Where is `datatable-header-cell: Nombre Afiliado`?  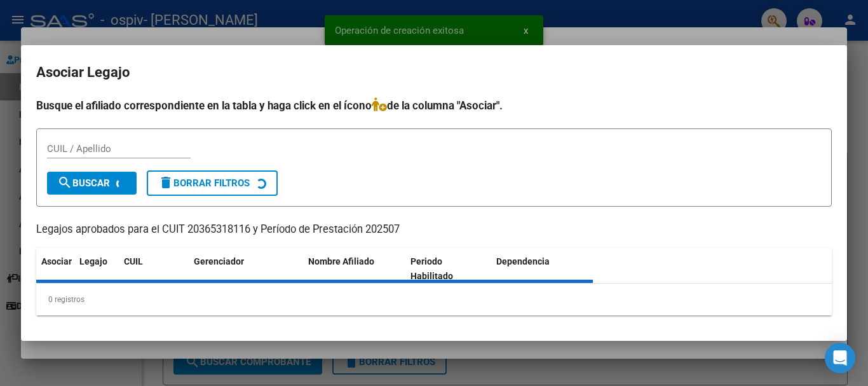
datatable-header-cell: Nombre Afiliado is located at coordinates (354, 268).